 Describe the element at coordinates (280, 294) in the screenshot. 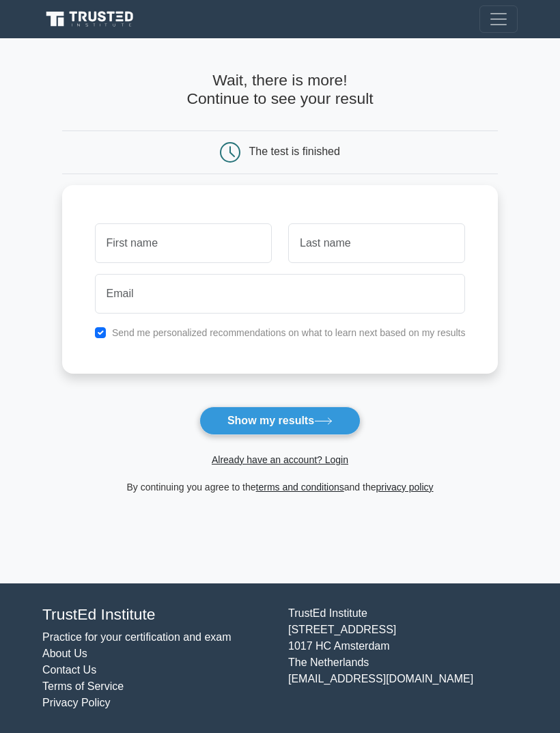

I see `input: Email` at that location.